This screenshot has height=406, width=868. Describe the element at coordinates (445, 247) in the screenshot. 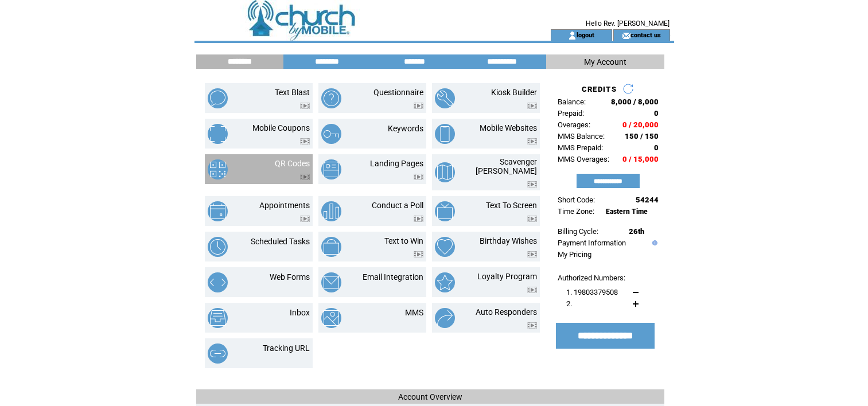

I see `img: birthday-wishes.png` at that location.